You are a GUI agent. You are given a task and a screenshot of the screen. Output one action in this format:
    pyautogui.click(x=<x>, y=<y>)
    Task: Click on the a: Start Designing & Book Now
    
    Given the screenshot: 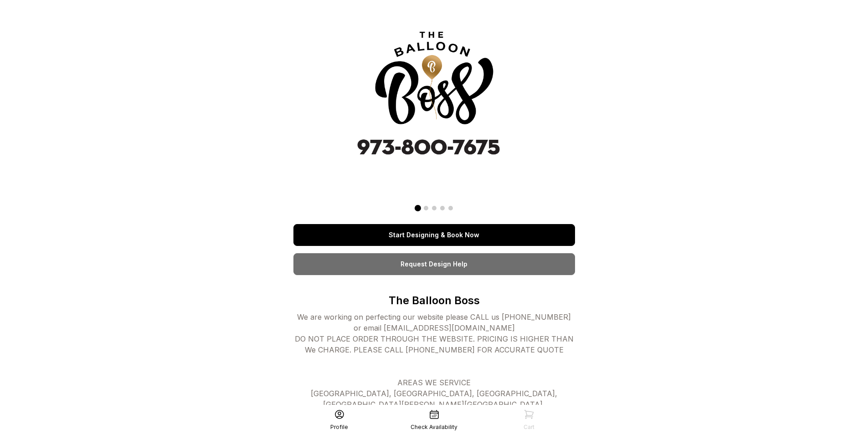 What is the action you would take?
    pyautogui.click(x=434, y=235)
    